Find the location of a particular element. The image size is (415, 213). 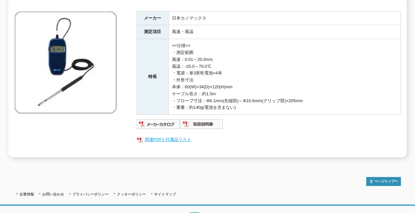

img: アネモマスターライト Bluetooth対応 6006ｰBT is located at coordinates (66, 62).